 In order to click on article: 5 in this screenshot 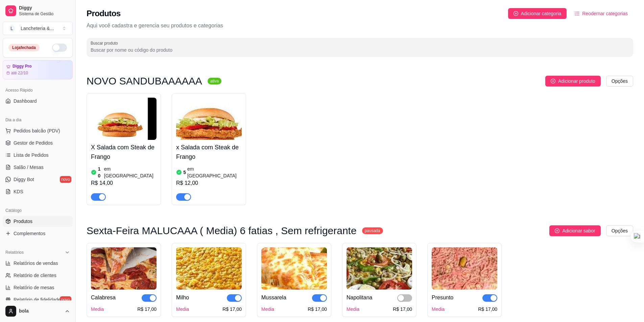, I will do `click(185, 173)`.